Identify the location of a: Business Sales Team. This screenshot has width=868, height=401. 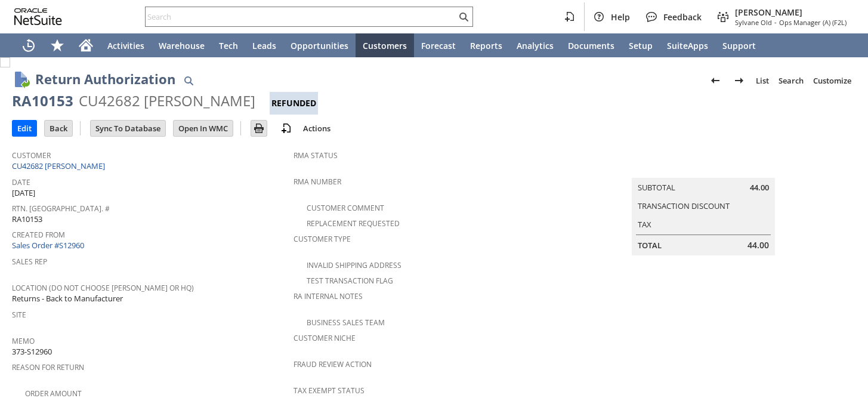
(346, 323).